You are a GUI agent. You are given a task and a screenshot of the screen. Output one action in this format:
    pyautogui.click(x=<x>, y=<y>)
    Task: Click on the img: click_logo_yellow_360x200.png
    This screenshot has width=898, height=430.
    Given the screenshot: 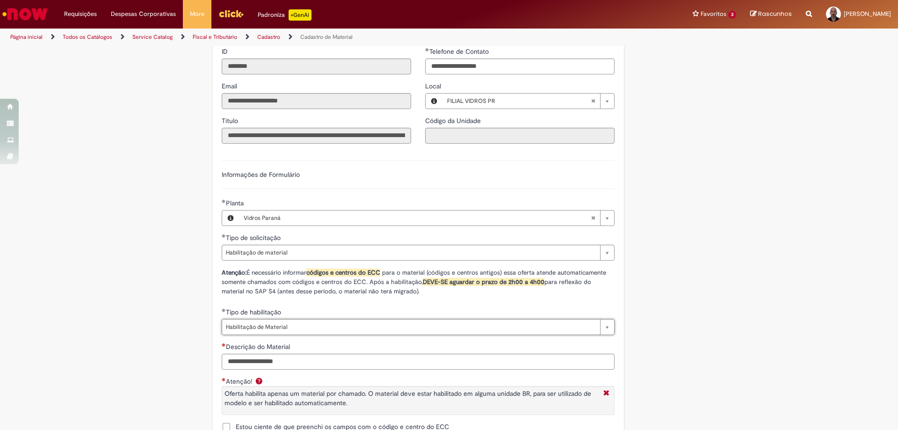 What is the action you would take?
    pyautogui.click(x=231, y=14)
    